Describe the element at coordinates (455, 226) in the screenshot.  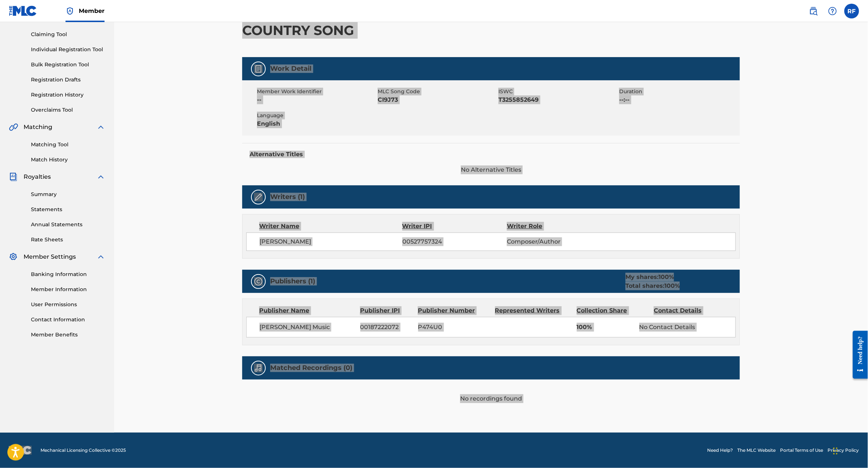
I see `div: Writer IPI` at that location.